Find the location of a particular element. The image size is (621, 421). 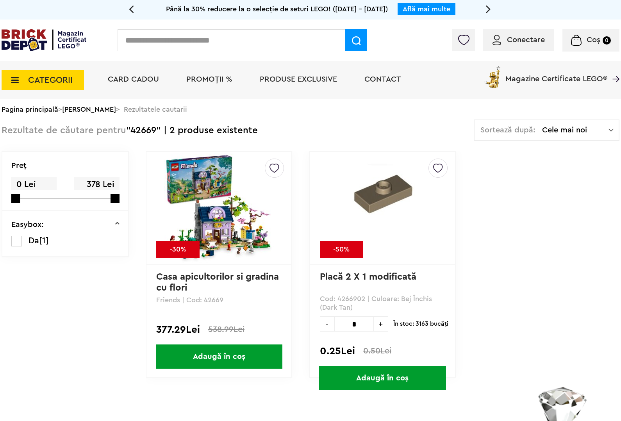

span: Contact is located at coordinates (383, 79).